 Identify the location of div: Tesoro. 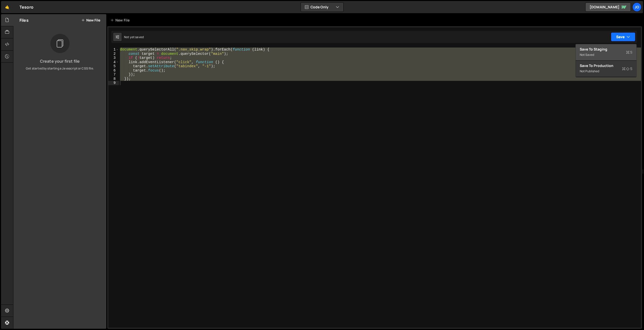
(27, 7).